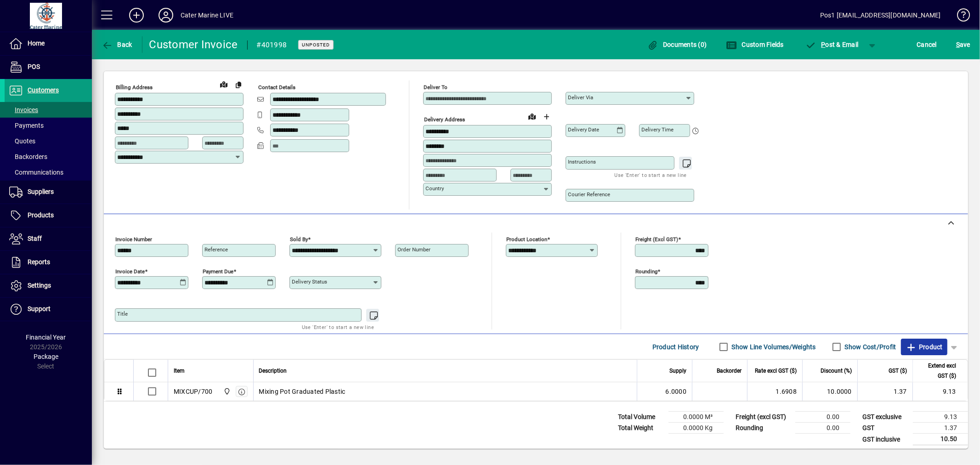 This screenshot has width=980, height=465. I want to click on span: Financial Year, so click(46, 337).